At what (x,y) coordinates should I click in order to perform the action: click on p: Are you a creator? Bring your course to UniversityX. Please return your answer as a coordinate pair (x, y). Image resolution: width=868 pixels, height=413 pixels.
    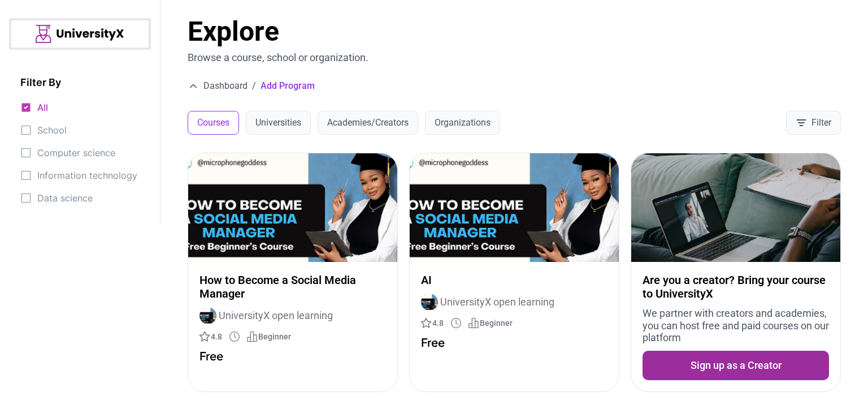
    Looking at the image, I should click on (736, 287).